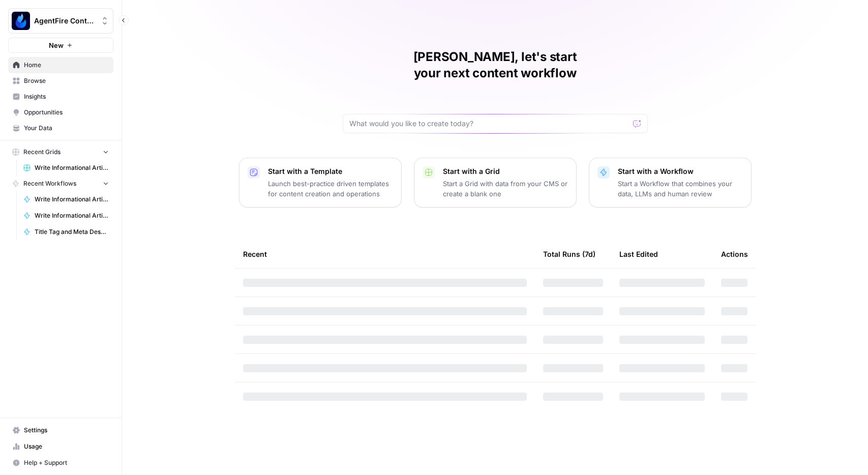 Image resolution: width=868 pixels, height=475 pixels. What do you see at coordinates (61, 113) in the screenshot?
I see `a: Opportunities` at bounding box center [61, 113].